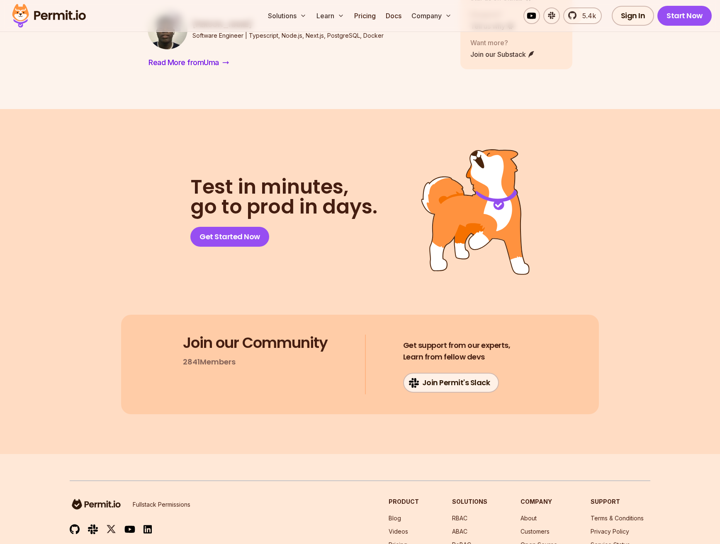  I want to click on img: twitter, so click(111, 529).